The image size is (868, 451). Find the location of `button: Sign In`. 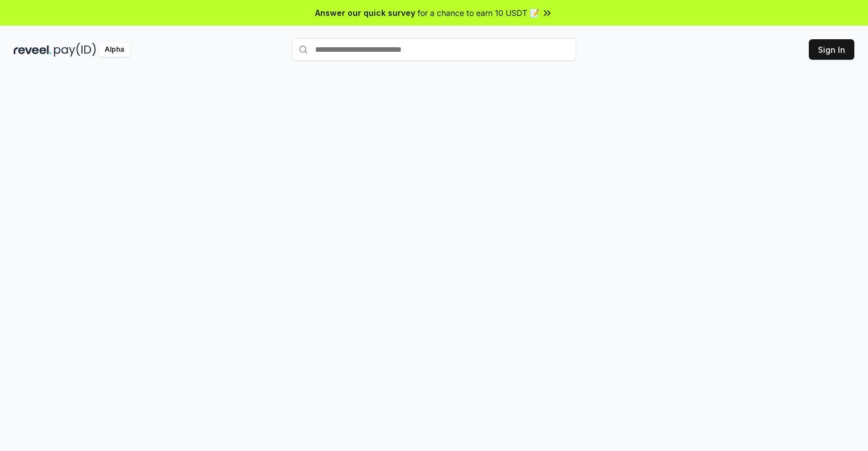

button: Sign In is located at coordinates (832, 49).